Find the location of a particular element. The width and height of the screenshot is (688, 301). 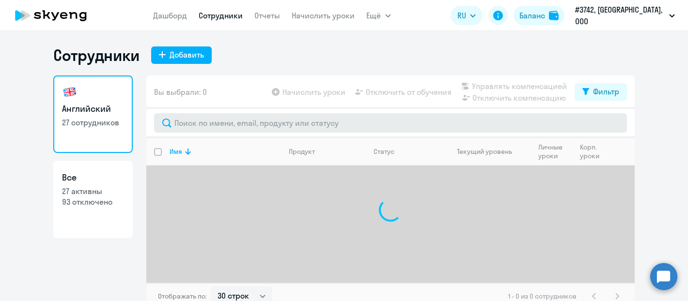

a: Все27 активны93 отключено is located at coordinates (93, 200).